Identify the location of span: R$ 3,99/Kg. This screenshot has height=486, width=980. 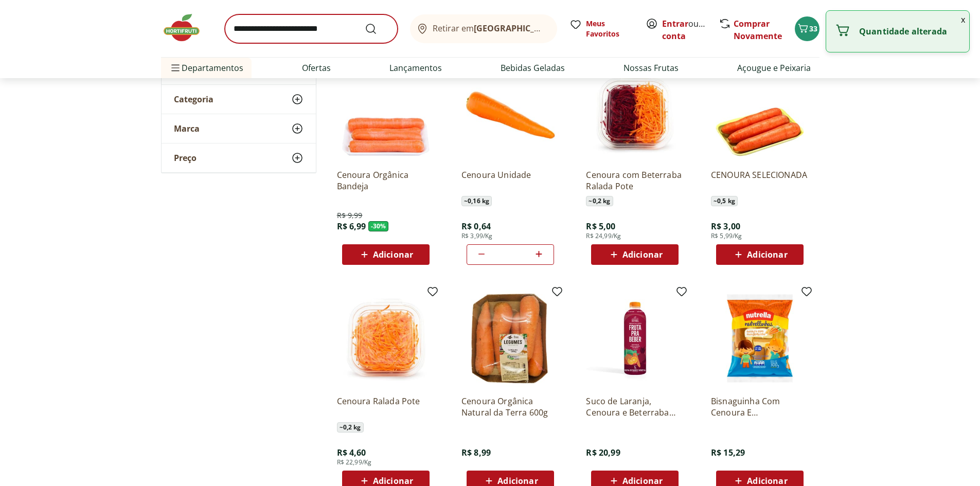
(477, 236).